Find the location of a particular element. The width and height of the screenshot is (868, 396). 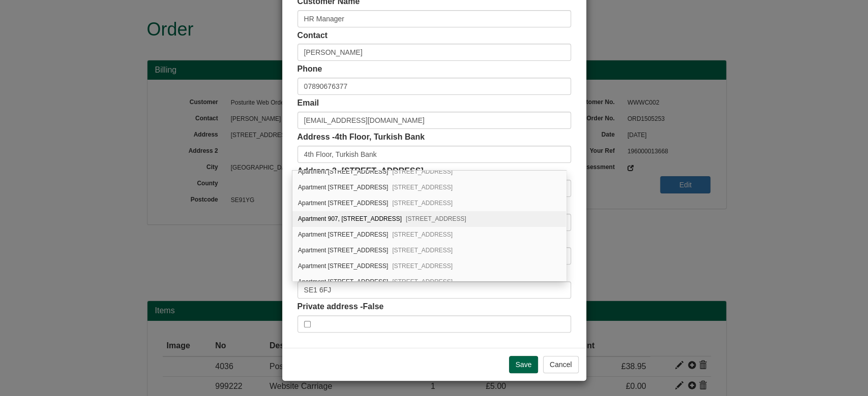

span: 4th Floor, Turkish Bank is located at coordinates (379, 137).